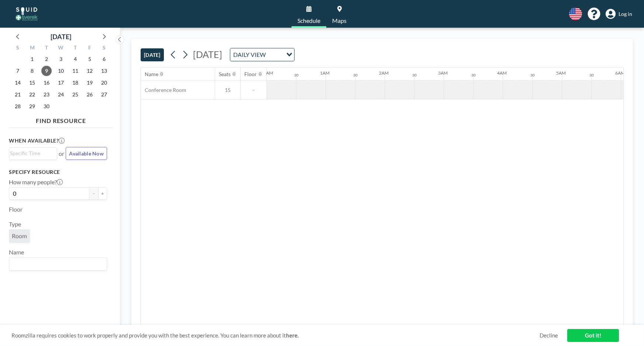 The width and height of the screenshot is (644, 346). What do you see at coordinates (18, 83) in the screenshot?
I see `span: Sunday, September 14, 2025` at bounding box center [18, 83].